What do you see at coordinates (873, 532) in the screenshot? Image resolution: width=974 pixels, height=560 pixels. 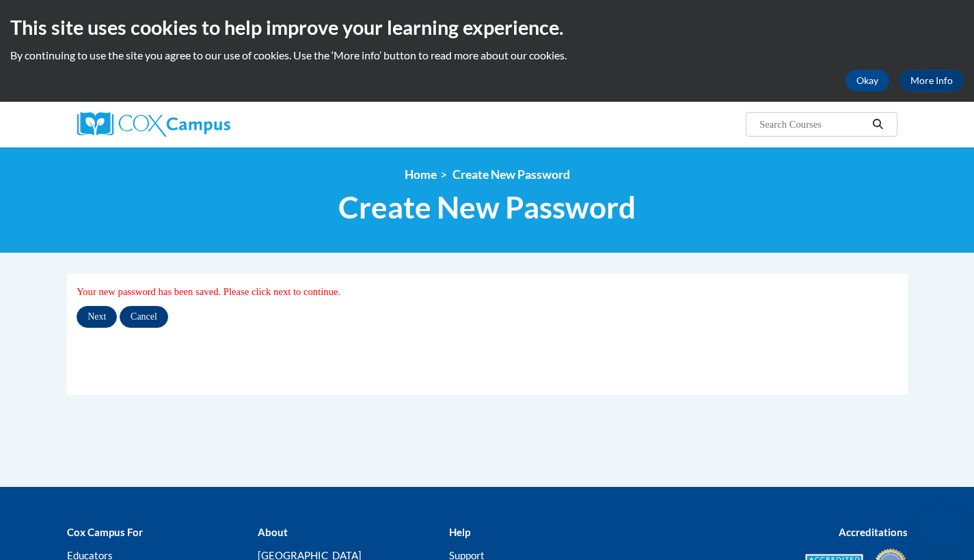 I see `b: Accreditations` at bounding box center [873, 532].